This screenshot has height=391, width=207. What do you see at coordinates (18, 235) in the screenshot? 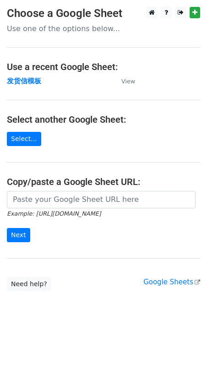
I see `input: Next` at bounding box center [18, 235].